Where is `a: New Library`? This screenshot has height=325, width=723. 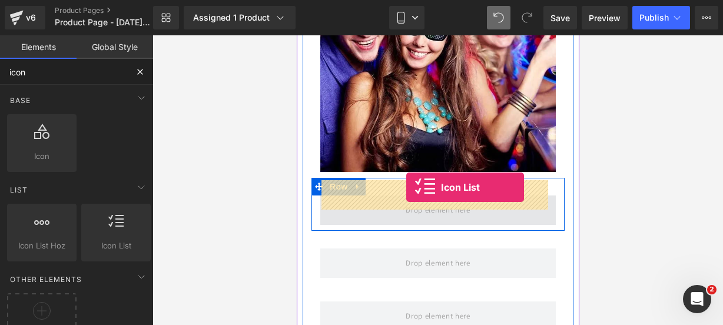 a: New Library is located at coordinates (166, 18).